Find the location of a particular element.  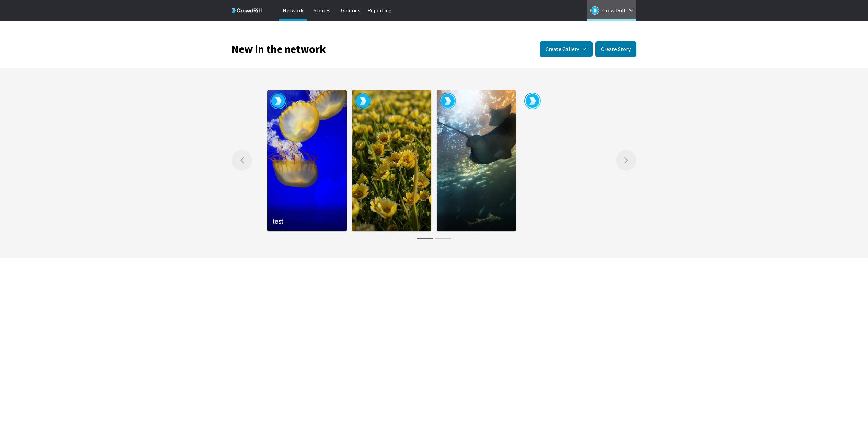

p: CrowdRiff is located at coordinates (614, 10).